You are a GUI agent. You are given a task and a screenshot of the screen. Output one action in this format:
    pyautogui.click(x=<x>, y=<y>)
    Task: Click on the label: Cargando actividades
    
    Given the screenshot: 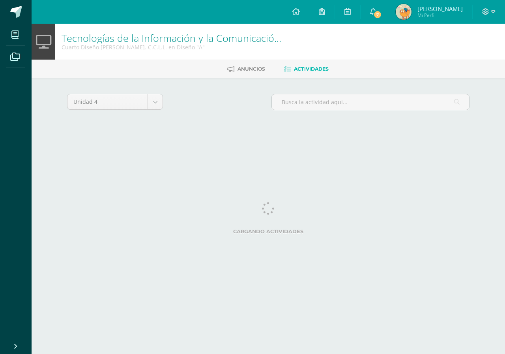 What is the action you would take?
    pyautogui.click(x=268, y=231)
    